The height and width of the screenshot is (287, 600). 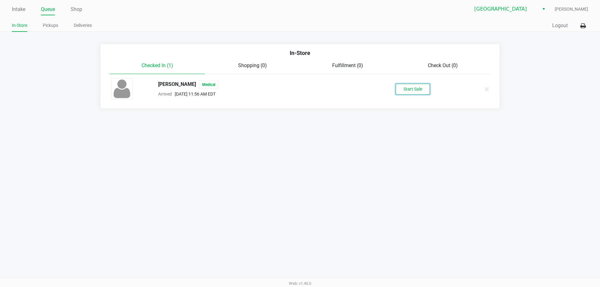 What do you see at coordinates (347, 65) in the screenshot?
I see `span: Fulfillment (0)` at bounding box center [347, 65].